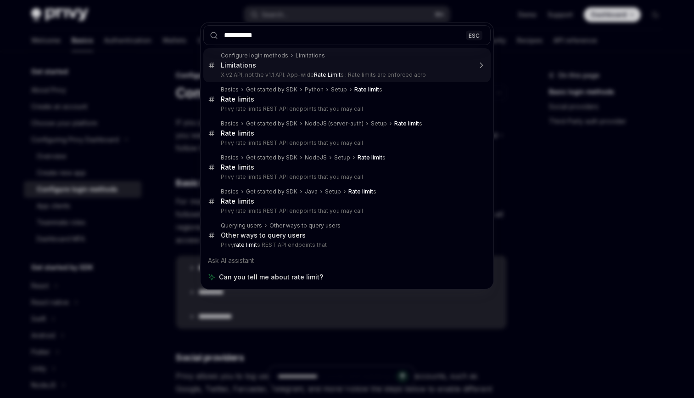 The height and width of the screenshot is (398, 694). Describe the element at coordinates (346, 75) in the screenshot. I see `p: X v2 API, not the v1.1 API. App-wide s : Rate limits are enforced acro` at that location.